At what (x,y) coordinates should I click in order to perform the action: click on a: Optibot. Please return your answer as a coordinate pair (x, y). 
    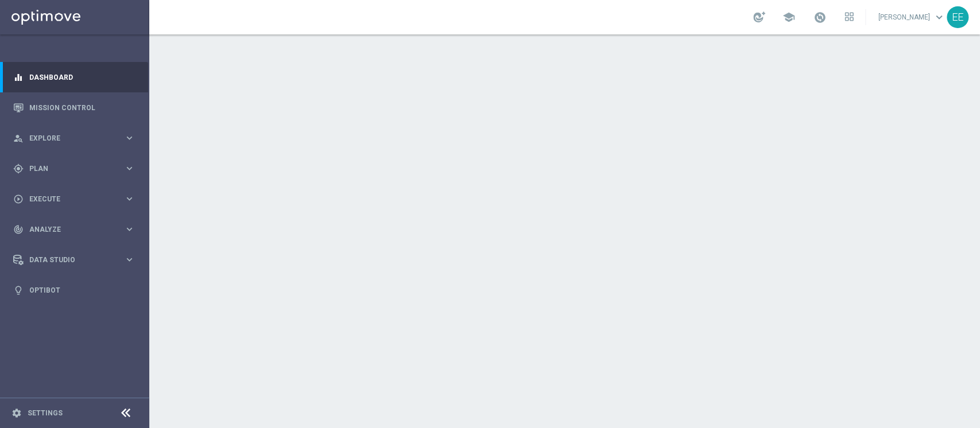
    Looking at the image, I should click on (82, 290).